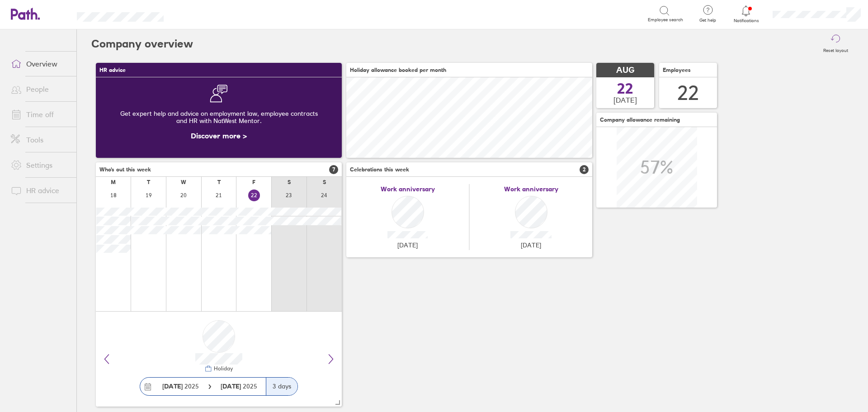 This screenshot has height=412, width=868. I want to click on span: Company allowance remaining, so click(640, 120).